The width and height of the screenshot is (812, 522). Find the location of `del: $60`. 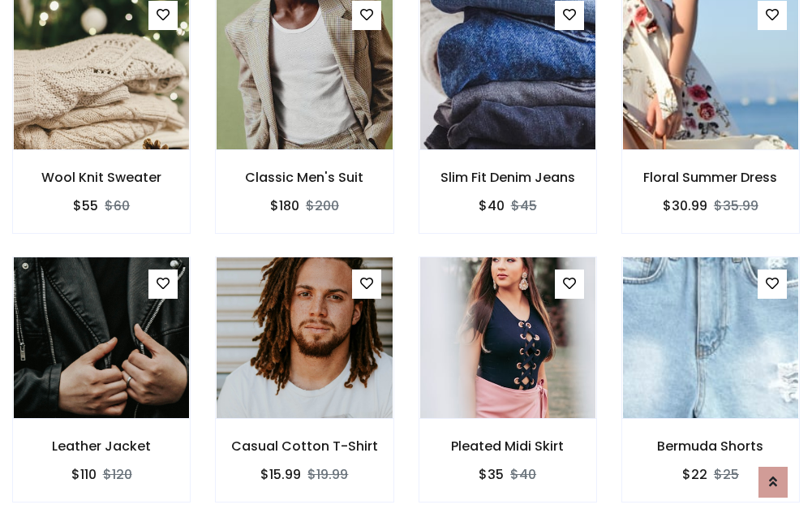

del: $60 is located at coordinates (117, 205).